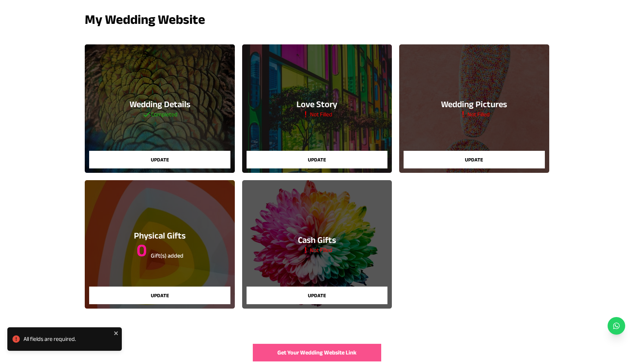 This screenshot has height=364, width=634. I want to click on span: Get Your Wedding Website Link, so click(317, 353).